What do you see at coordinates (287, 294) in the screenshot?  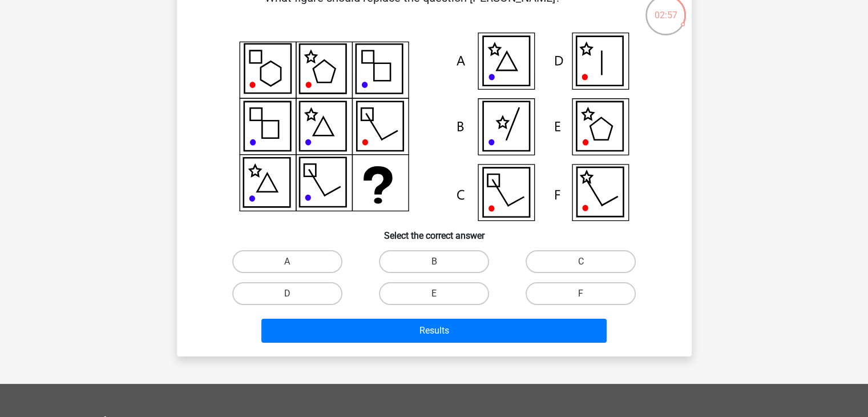 I see `label: D` at bounding box center [287, 294].